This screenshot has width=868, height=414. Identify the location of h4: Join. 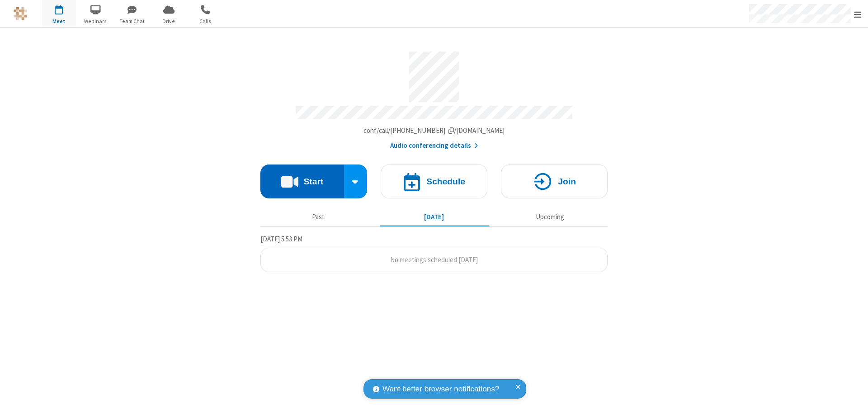
(567, 181).